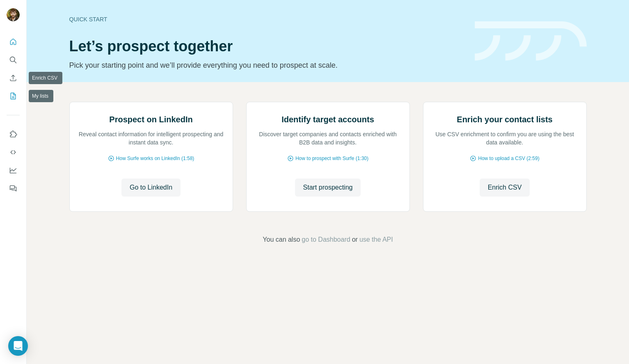  I want to click on img: banner, so click(530, 41).